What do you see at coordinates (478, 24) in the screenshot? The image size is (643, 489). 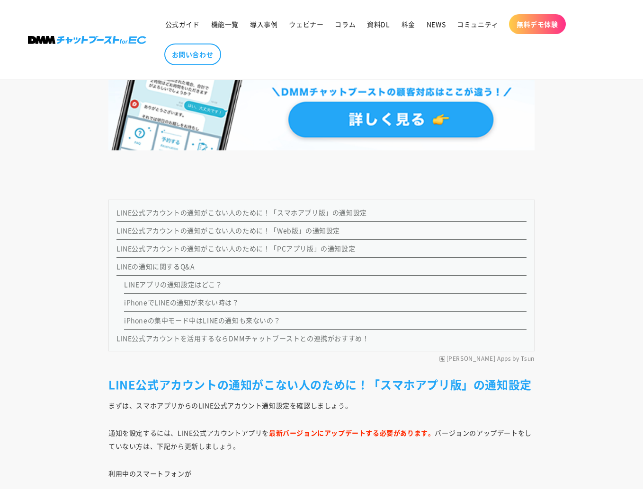 I see `span: コミュニティ` at bounding box center [478, 24].